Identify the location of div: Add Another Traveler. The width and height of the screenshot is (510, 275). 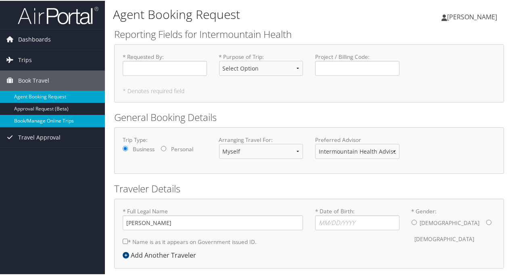
(161, 255).